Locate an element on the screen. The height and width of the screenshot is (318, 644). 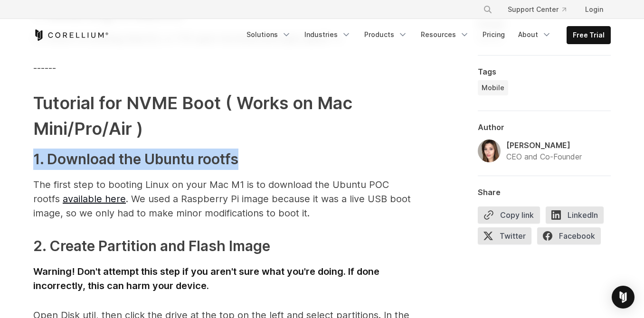
a: Login is located at coordinates (594, 10).